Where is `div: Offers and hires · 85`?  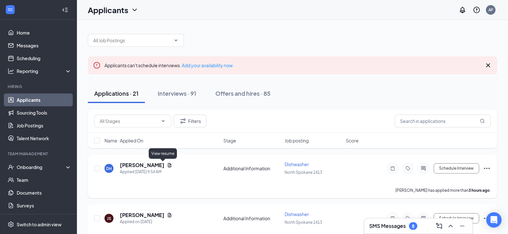 div: Offers and hires · 85 is located at coordinates (243, 93).